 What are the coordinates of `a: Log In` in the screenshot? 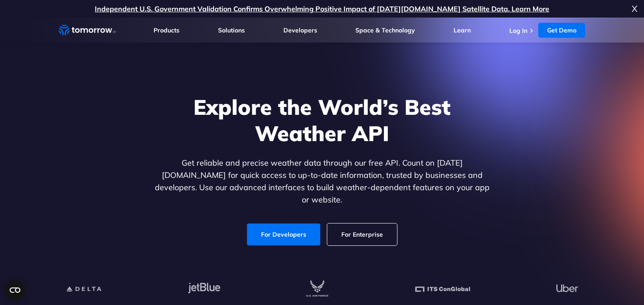 It's located at (518, 30).